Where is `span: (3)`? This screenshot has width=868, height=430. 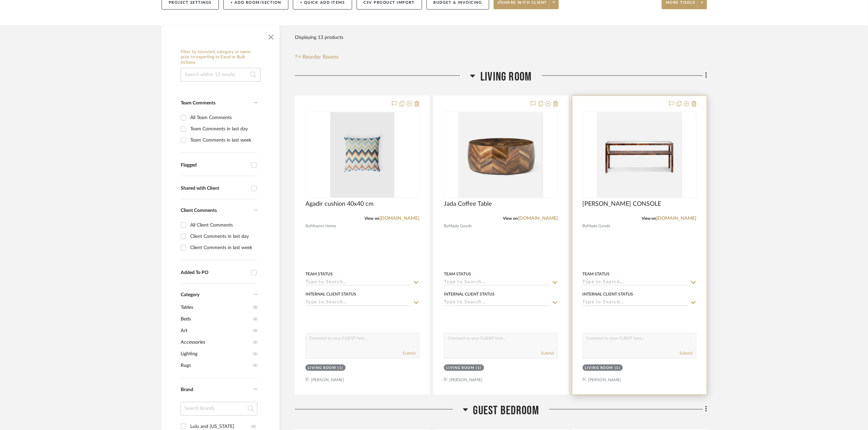 span: (3) is located at coordinates (255, 331).